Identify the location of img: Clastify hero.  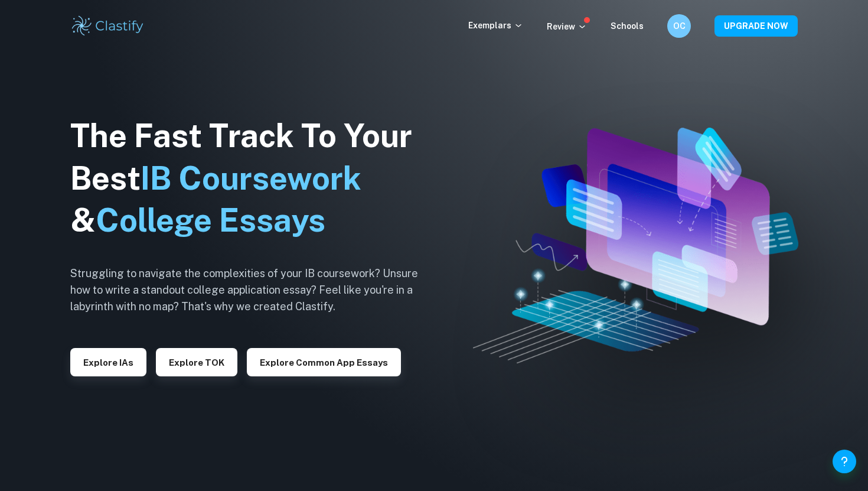
(636, 245).